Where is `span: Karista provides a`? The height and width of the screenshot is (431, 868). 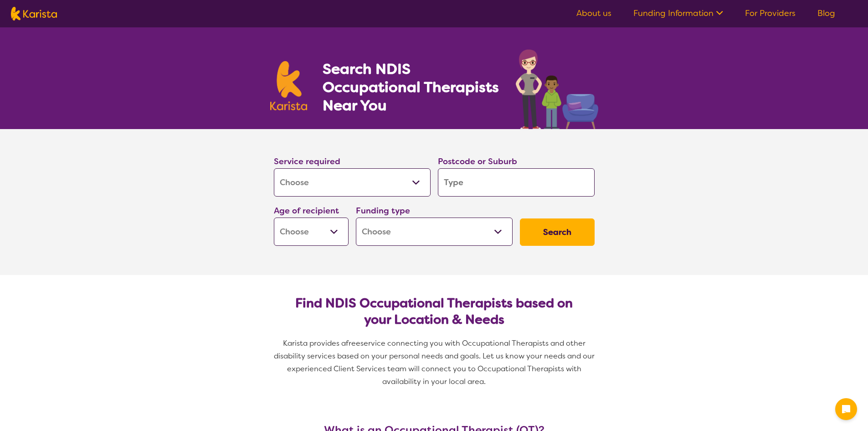 span: Karista provides a is located at coordinates (315, 343).